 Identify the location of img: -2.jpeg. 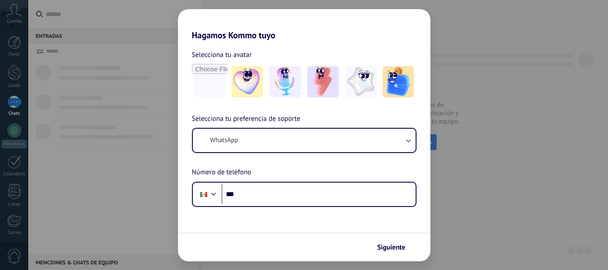
(285, 82).